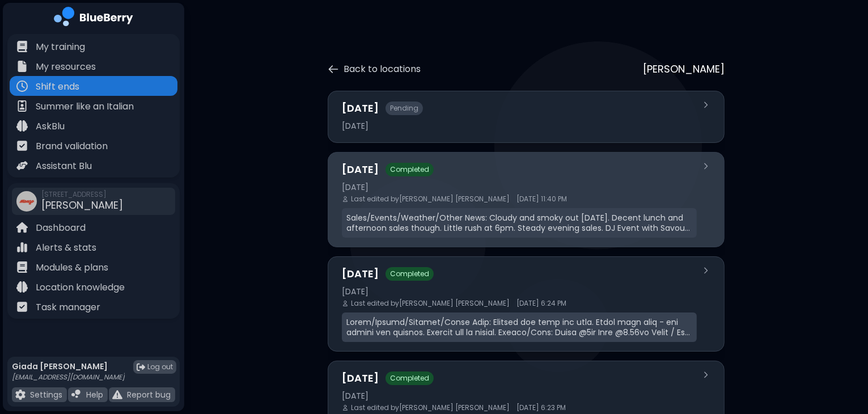 The height and width of the screenshot is (414, 868). What do you see at coordinates (80, 287) in the screenshot?
I see `p: Location knowledge` at bounding box center [80, 287].